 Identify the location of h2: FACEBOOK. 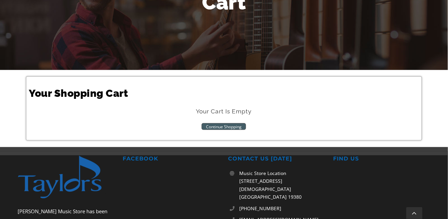
(172, 159).